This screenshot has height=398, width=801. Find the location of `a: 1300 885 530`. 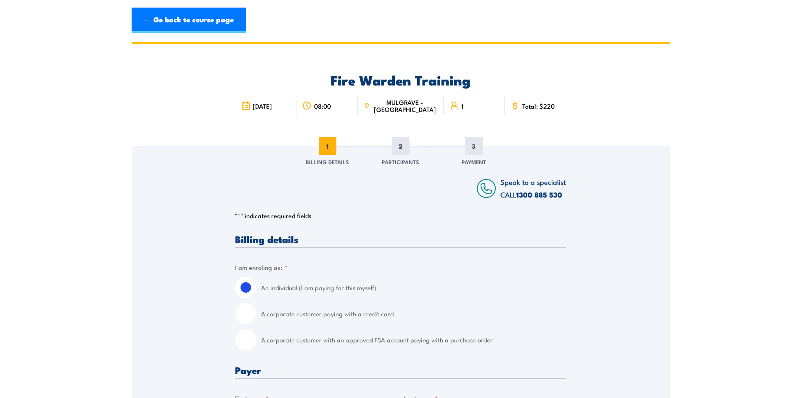

a: 1300 885 530 is located at coordinates (539, 194).